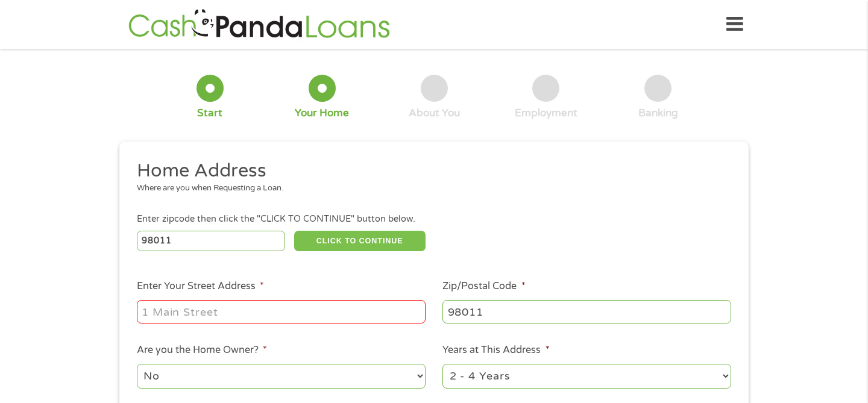 The height and width of the screenshot is (403, 868). I want to click on div: Banking, so click(659, 113).